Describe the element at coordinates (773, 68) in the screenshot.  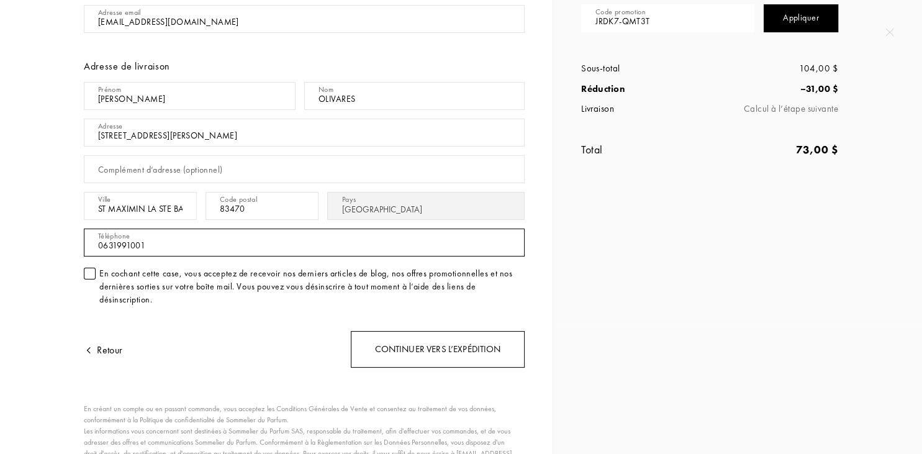
I see `div: 104,00 $` at that location.